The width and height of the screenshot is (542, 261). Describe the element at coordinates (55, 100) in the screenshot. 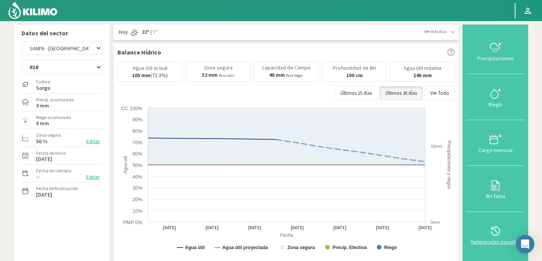

I see `label: Precip. acumulada` at that location.